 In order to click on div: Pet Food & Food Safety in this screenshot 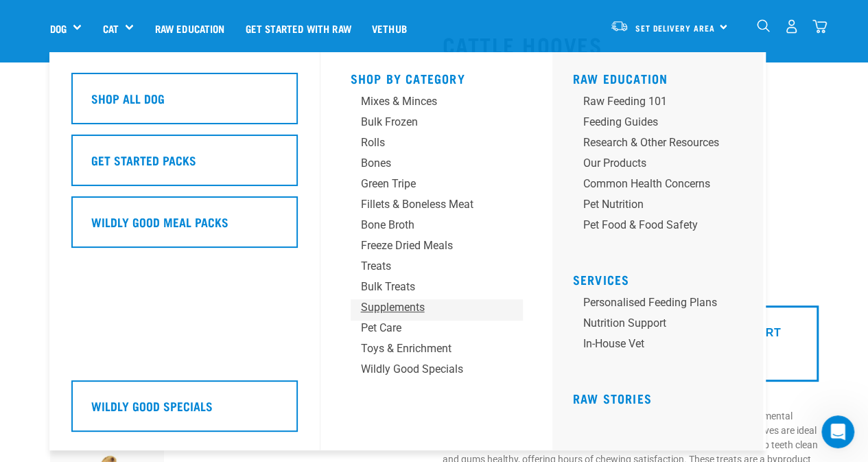, I will do `click(651, 225)`.